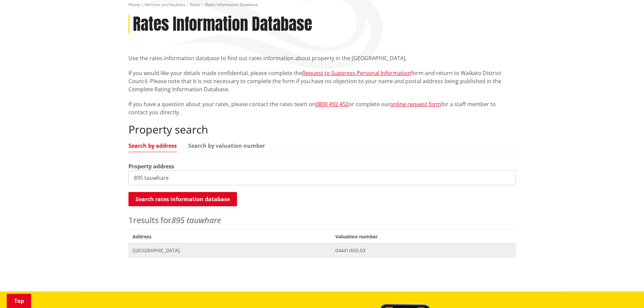 The width and height of the screenshot is (644, 308). I want to click on h1: Rates Information Database, so click(222, 25).